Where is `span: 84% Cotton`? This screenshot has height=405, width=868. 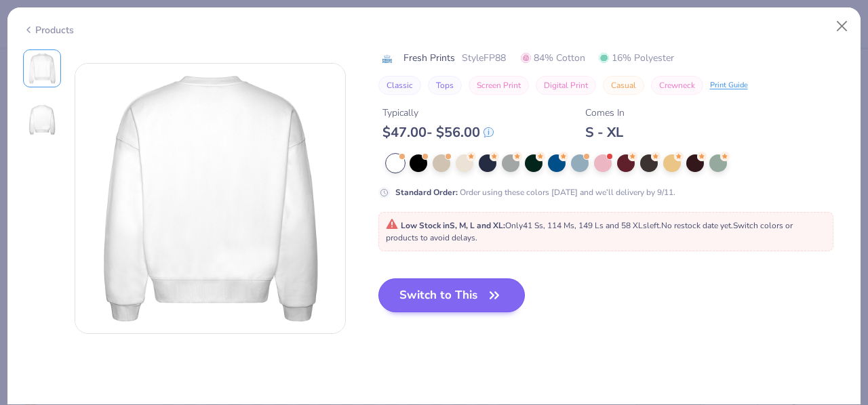 span: 84% Cotton is located at coordinates (553, 57).